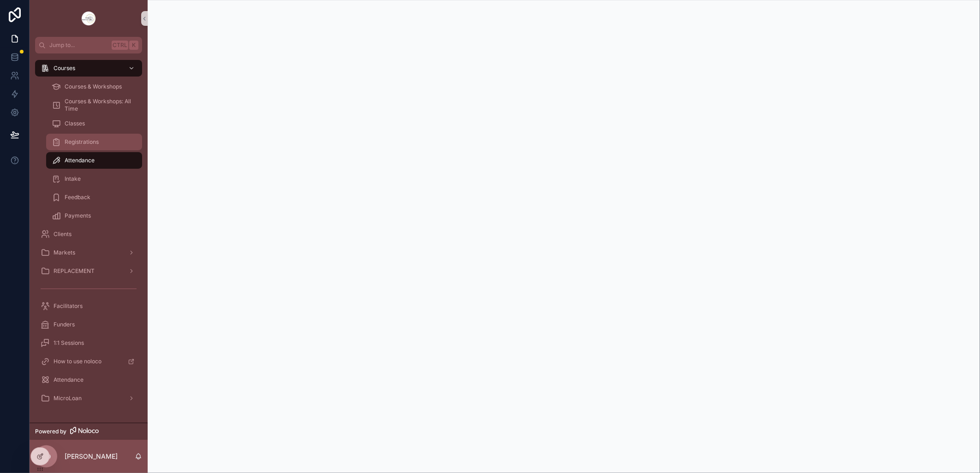 This screenshot has width=980, height=473. I want to click on span: Courses, so click(64, 68).